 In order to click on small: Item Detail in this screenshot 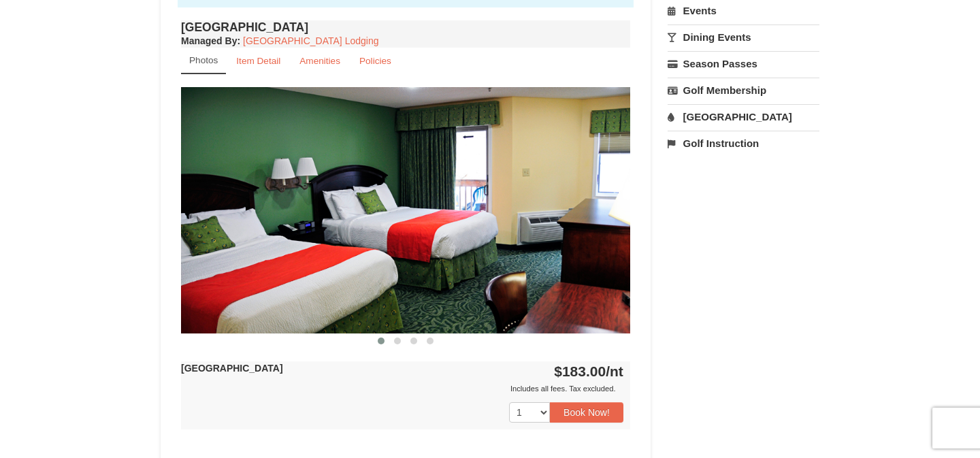, I will do `click(258, 61)`.